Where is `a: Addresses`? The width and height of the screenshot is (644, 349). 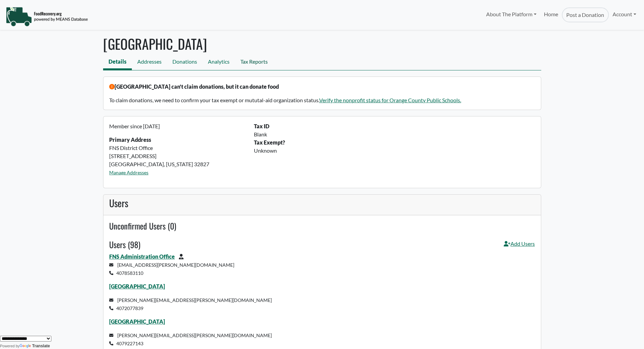
a: Addresses is located at coordinates (149, 62).